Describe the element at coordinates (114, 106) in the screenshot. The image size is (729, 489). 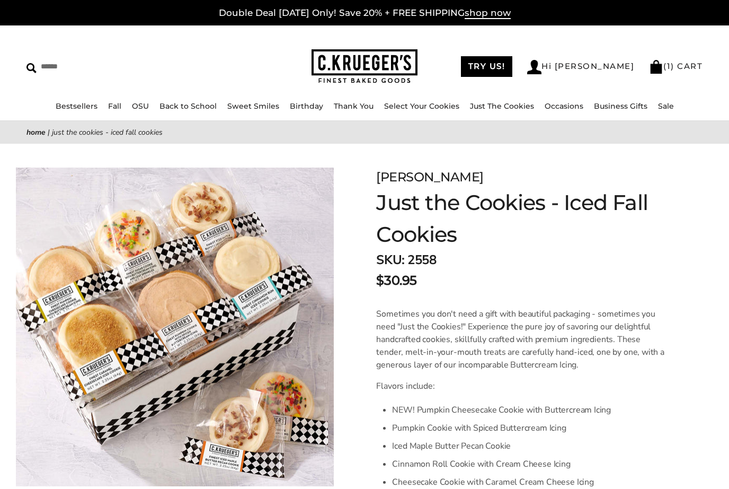
I see `a: Fall` at that location.